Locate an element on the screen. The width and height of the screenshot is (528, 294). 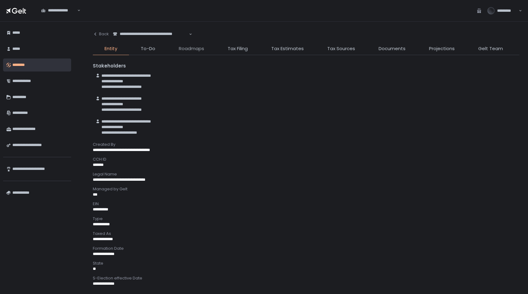
span: Projections is located at coordinates (442, 49).